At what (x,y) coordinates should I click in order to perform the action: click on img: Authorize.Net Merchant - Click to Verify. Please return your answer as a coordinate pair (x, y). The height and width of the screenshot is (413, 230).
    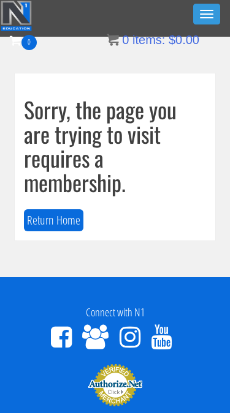
    Looking at the image, I should click on (115, 385).